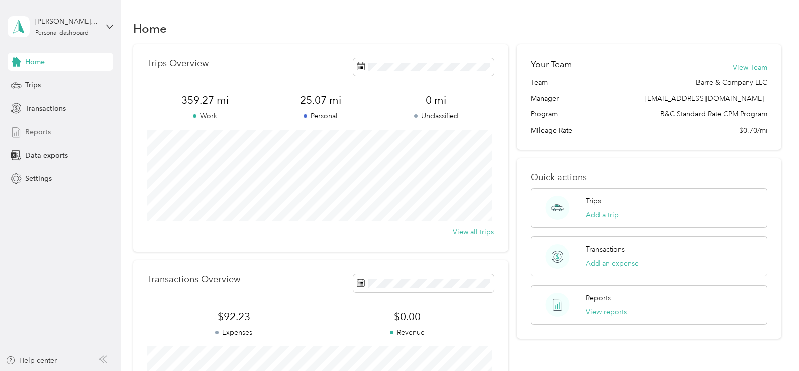  What do you see at coordinates (205, 101) in the screenshot?
I see `span: 359.27 mi` at bounding box center [205, 101].